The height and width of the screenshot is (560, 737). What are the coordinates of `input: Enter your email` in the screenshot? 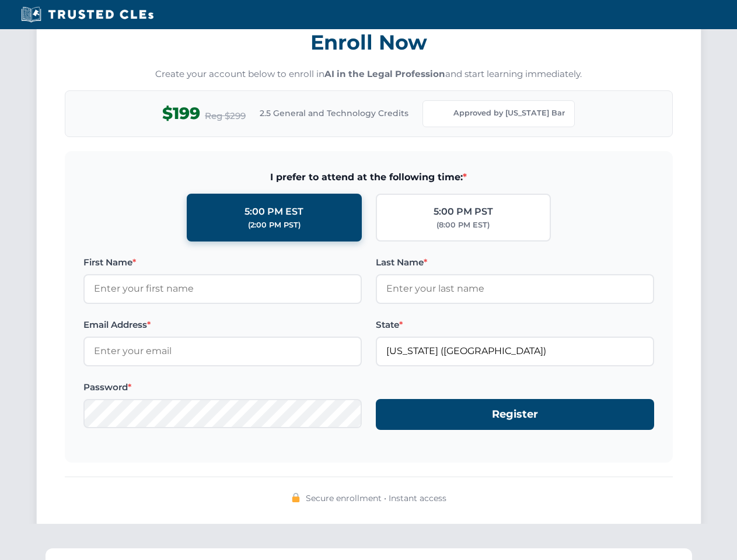 It's located at (223, 351).